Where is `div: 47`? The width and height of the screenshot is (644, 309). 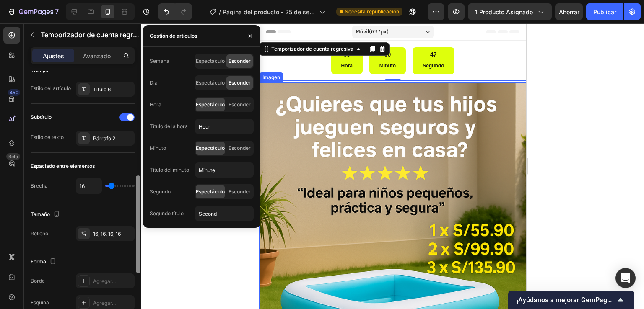 div: 47 is located at coordinates (174, 31).